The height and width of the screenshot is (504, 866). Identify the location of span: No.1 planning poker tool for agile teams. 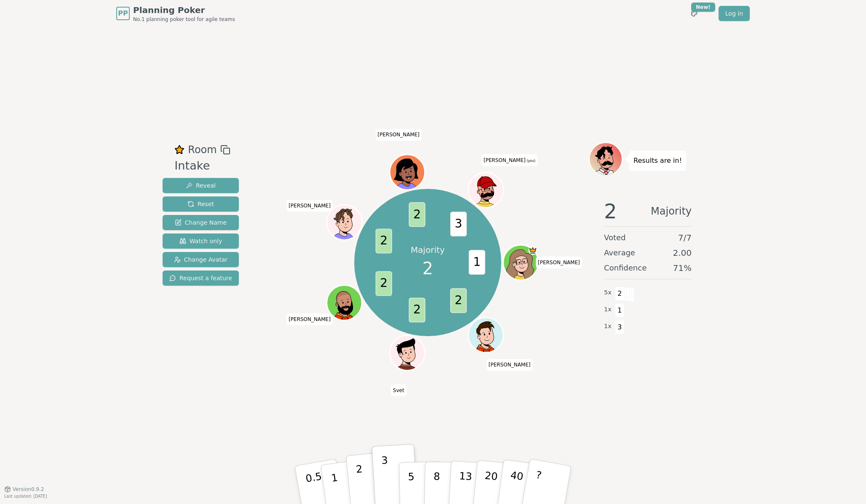
(184, 19).